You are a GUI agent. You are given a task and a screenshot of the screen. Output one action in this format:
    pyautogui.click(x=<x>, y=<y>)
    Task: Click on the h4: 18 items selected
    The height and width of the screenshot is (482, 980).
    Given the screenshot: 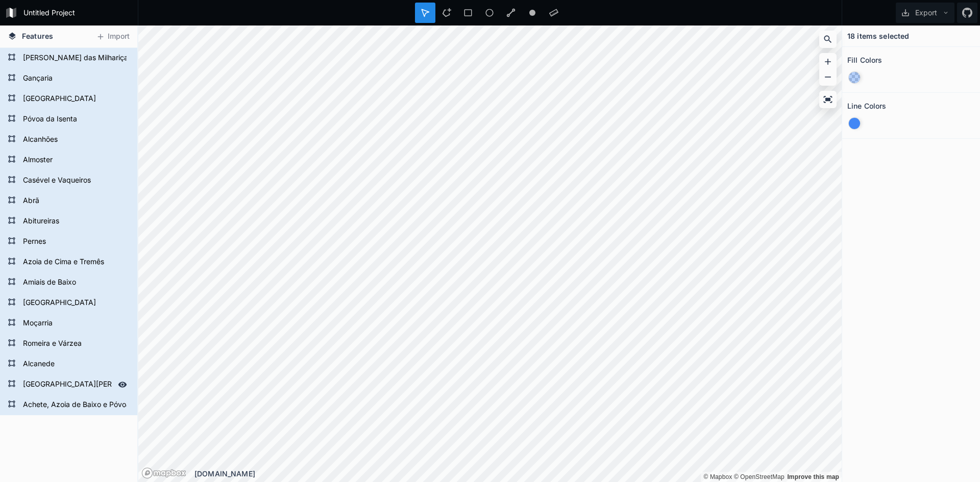 What is the action you would take?
    pyautogui.click(x=878, y=36)
    